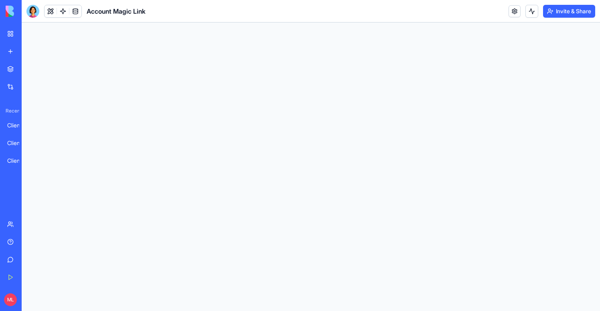 The height and width of the screenshot is (311, 600). I want to click on span: ML, so click(10, 299).